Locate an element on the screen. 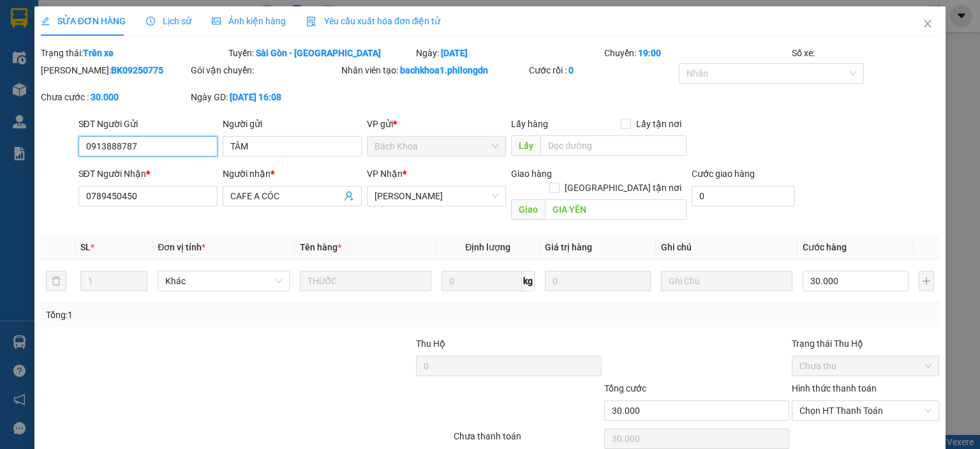  div: Chưa cước : is located at coordinates (114, 97).